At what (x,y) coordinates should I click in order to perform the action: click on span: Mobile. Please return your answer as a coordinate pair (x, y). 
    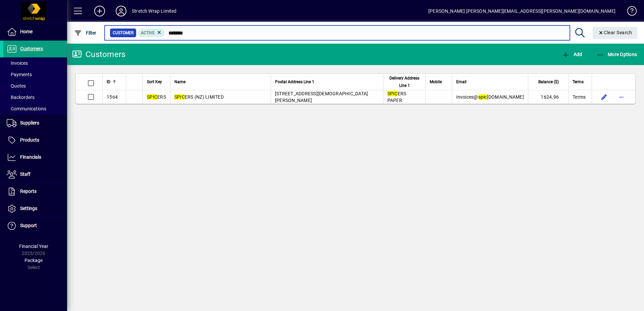
    Looking at the image, I should click on (436, 82).